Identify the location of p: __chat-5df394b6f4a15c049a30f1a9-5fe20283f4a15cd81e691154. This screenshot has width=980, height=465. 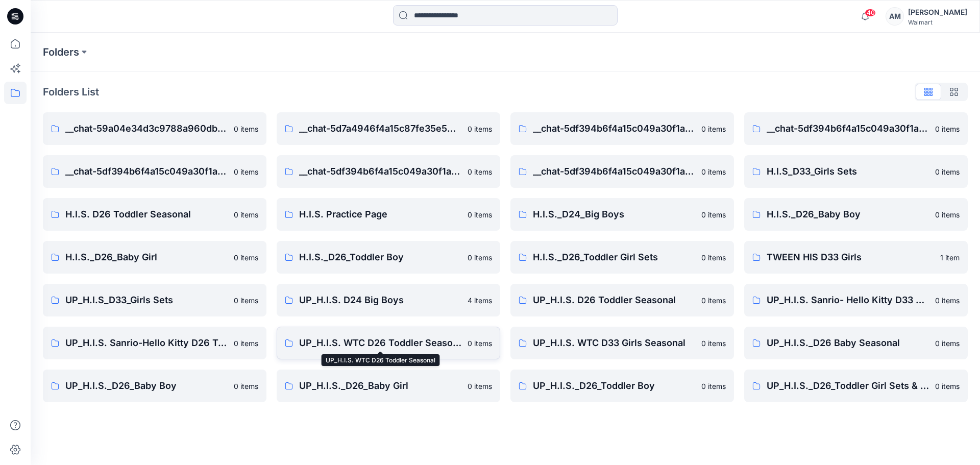
(614, 172).